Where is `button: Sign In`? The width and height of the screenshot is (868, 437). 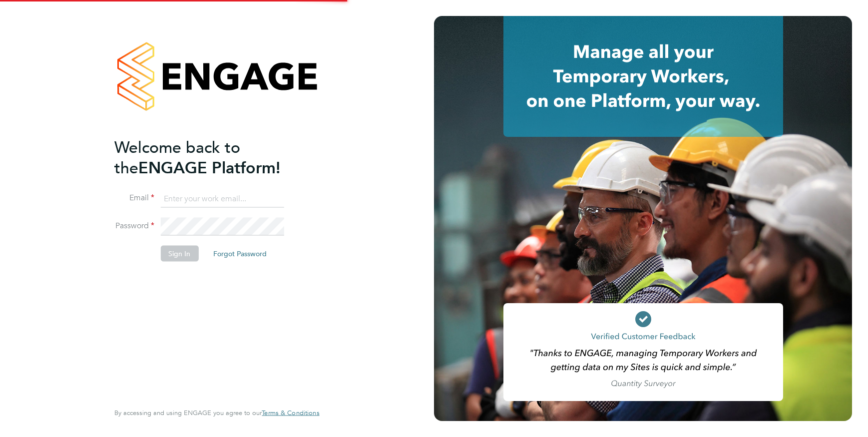 button: Sign In is located at coordinates (179, 254).